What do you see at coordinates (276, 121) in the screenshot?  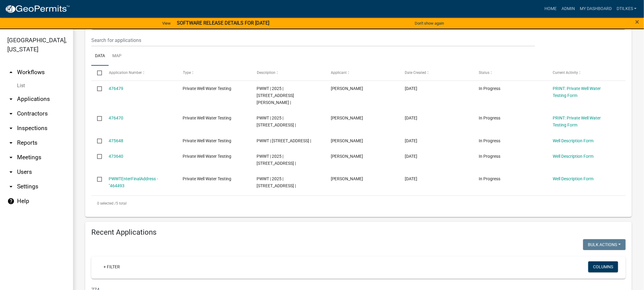 I see `span: PWWT | 2025 | 107 2nd St Bradford |` at bounding box center [276, 121].